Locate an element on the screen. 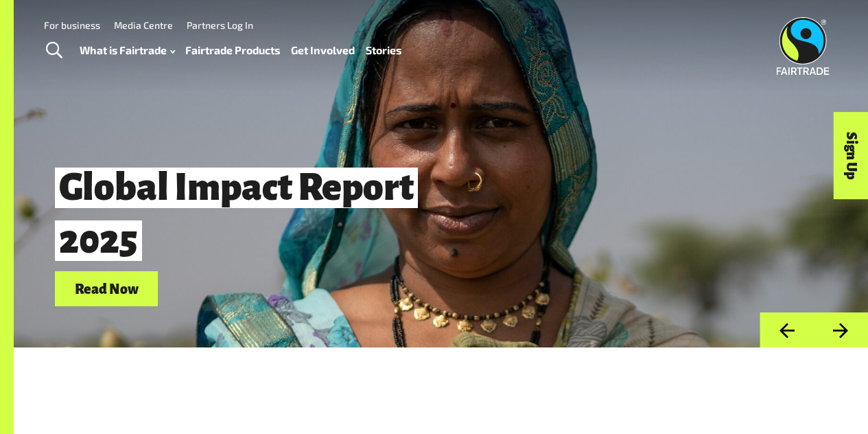  button: Previous is located at coordinates (787, 330).